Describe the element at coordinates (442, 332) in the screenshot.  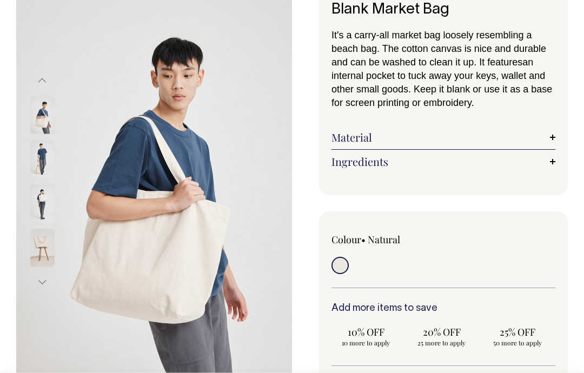
I see `span: 20% OFF` at that location.